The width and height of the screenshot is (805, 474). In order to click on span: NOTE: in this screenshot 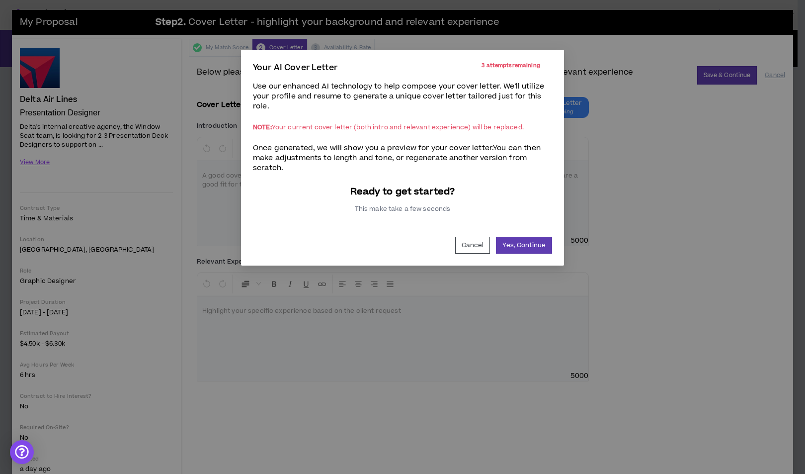, I will do `click(262, 127)`.